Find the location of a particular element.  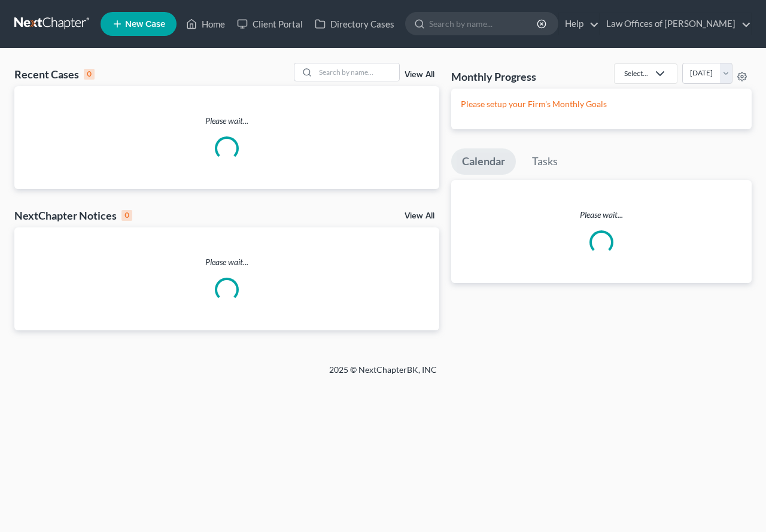

a: Calendar is located at coordinates (484, 162).